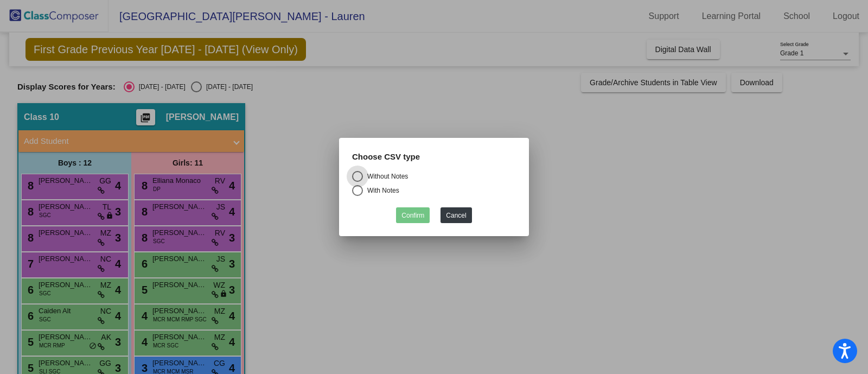  Describe the element at coordinates (456, 215) in the screenshot. I see `button: Cancel` at that location.